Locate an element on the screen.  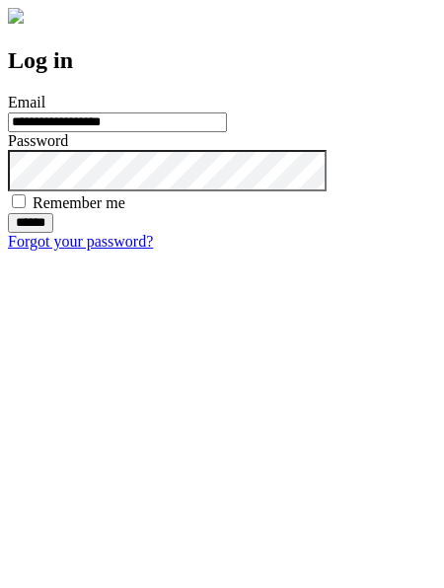
label: Email is located at coordinates (27, 102).